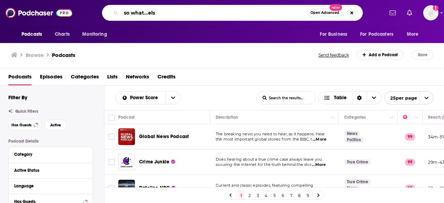 This screenshot has height=203, width=444. Describe the element at coordinates (126, 117) in the screenshot. I see `div: Podcast` at that location.